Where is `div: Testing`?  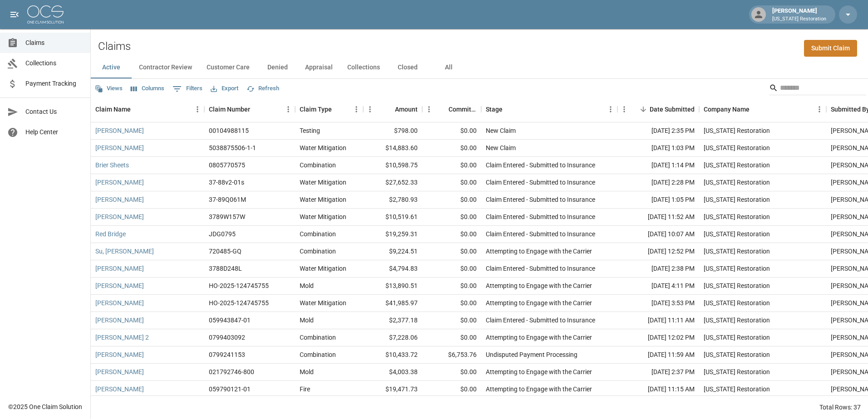 div: Testing is located at coordinates (309, 130).